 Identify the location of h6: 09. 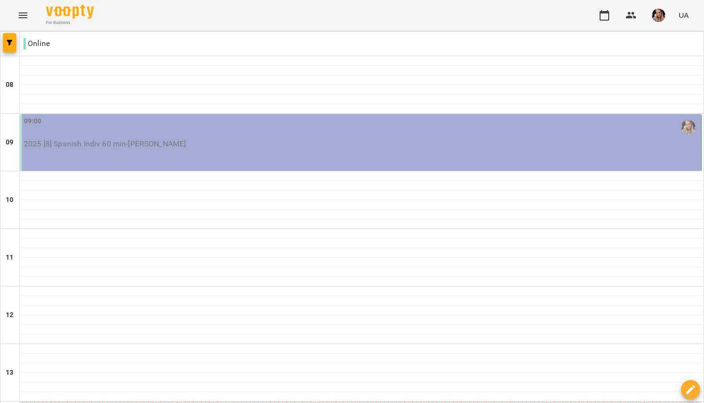
(10, 142).